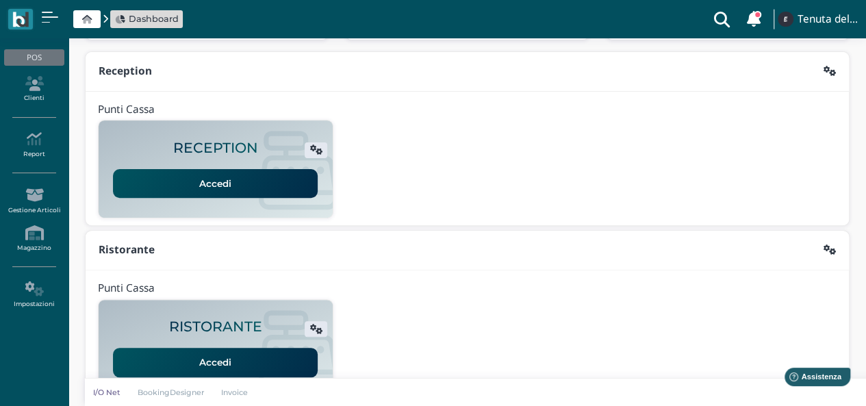 The height and width of the screenshot is (406, 866). I want to click on a: Dashboard, so click(147, 18).